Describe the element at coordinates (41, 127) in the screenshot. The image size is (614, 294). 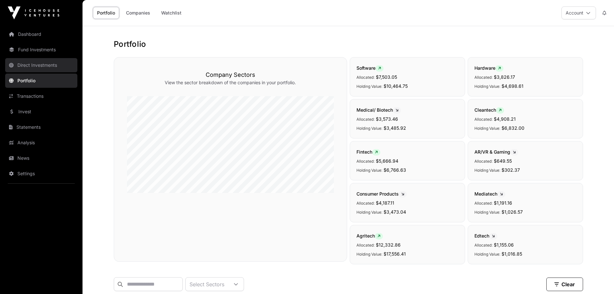
I see `a: Statements` at that location.